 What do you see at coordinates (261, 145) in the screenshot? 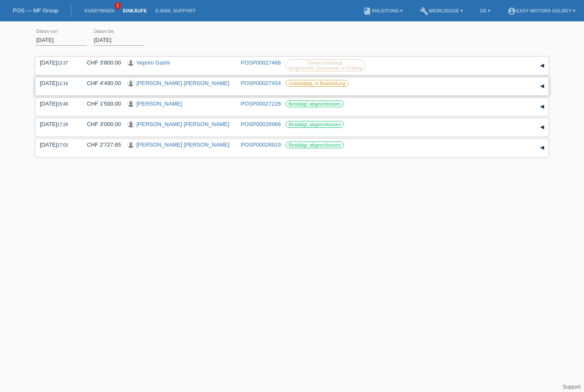
I see `a: POSP00026919` at bounding box center [261, 145].